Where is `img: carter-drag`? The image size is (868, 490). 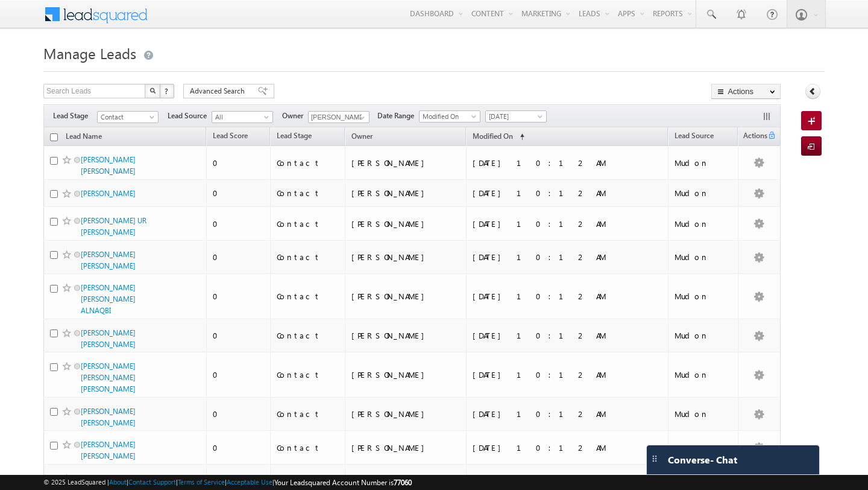 img: carter-drag is located at coordinates (655, 458).